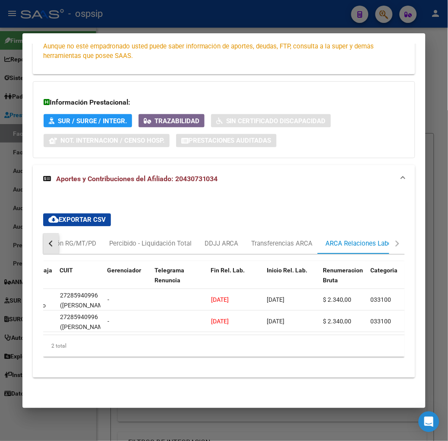  What do you see at coordinates (137, 178) in the screenshot?
I see `span: Aportes y Contribuciones del Afiliado: 20430731034` at bounding box center [137, 178].